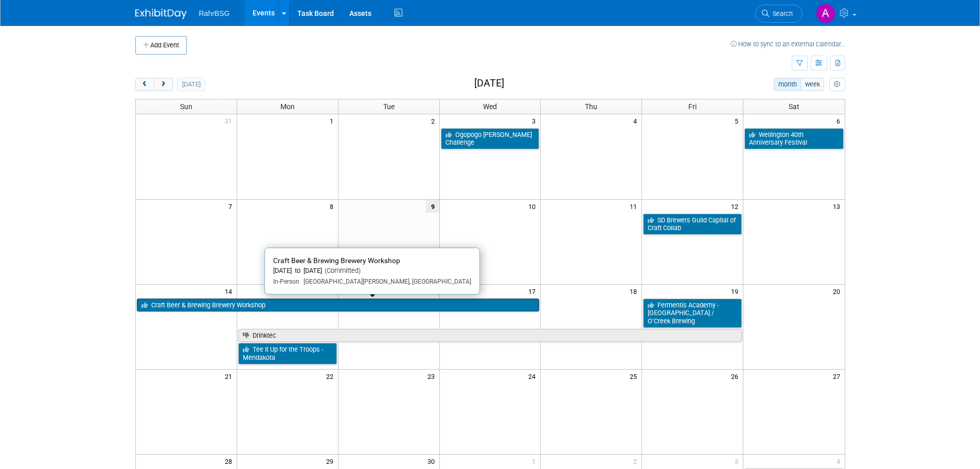 The width and height of the screenshot is (980, 469). What do you see at coordinates (692, 224) in the screenshot?
I see `a: SD Brewers Guild Capital of Craft Collab` at bounding box center [692, 224].